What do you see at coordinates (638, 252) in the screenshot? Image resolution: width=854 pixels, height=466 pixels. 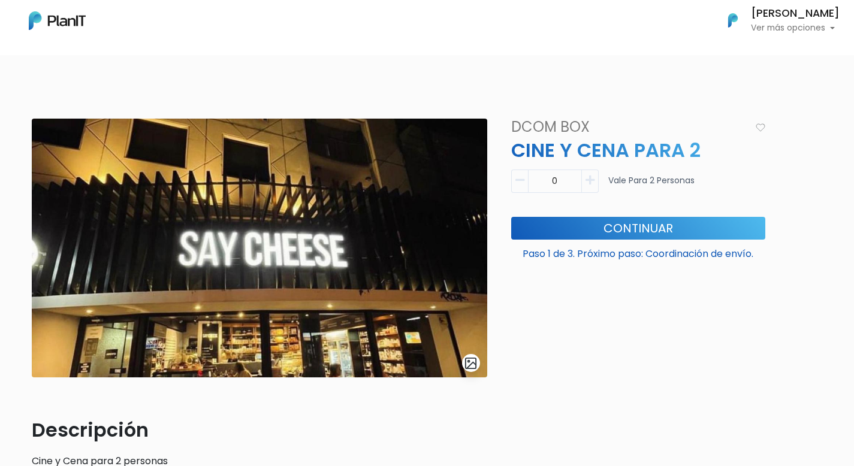 I see `p: Paso 1 de 3. Próximo paso: Coordinación de envío.` at bounding box center [638, 252].